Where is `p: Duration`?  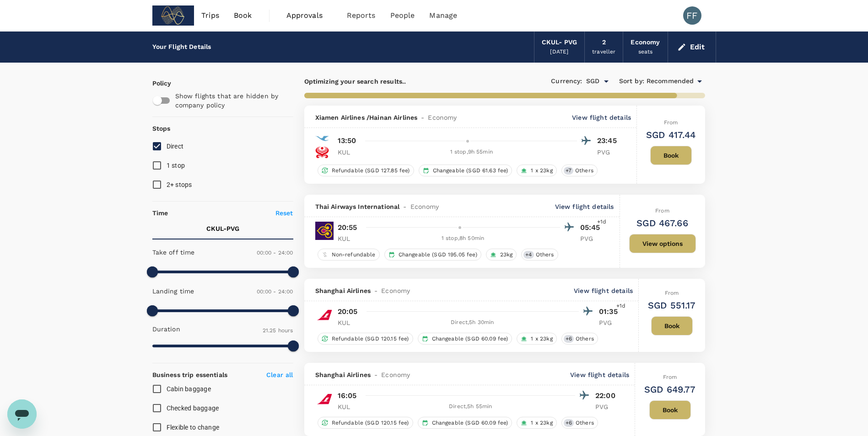 p: Duration is located at coordinates (167, 329).